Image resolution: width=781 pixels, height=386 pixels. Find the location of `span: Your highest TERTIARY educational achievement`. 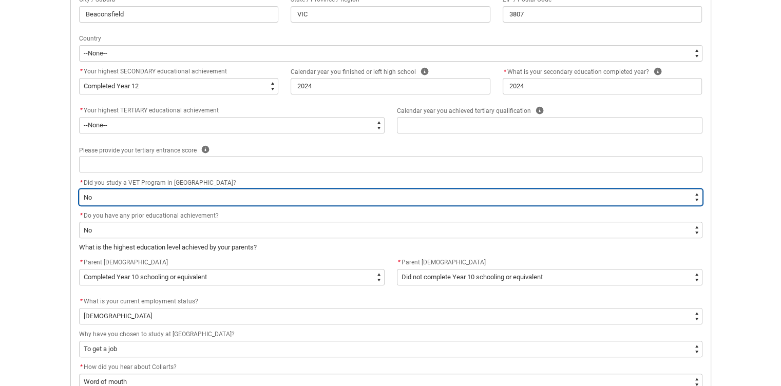

span: Your highest TERTIARY educational achievement is located at coordinates (151, 110).